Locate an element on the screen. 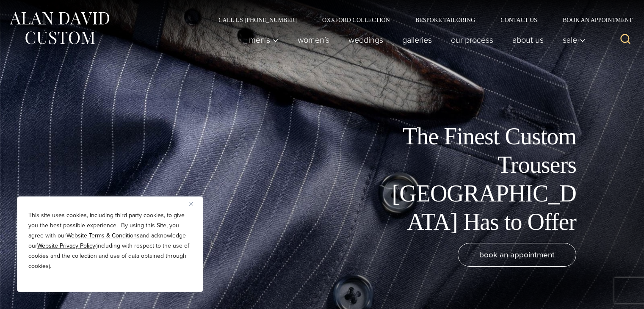 The height and width of the screenshot is (309, 644). nav: Primary Navigation is located at coordinates (415, 40).